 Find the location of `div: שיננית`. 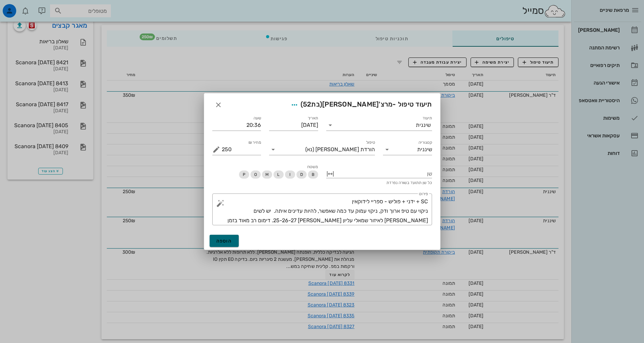

div: שיננית is located at coordinates (424, 125).